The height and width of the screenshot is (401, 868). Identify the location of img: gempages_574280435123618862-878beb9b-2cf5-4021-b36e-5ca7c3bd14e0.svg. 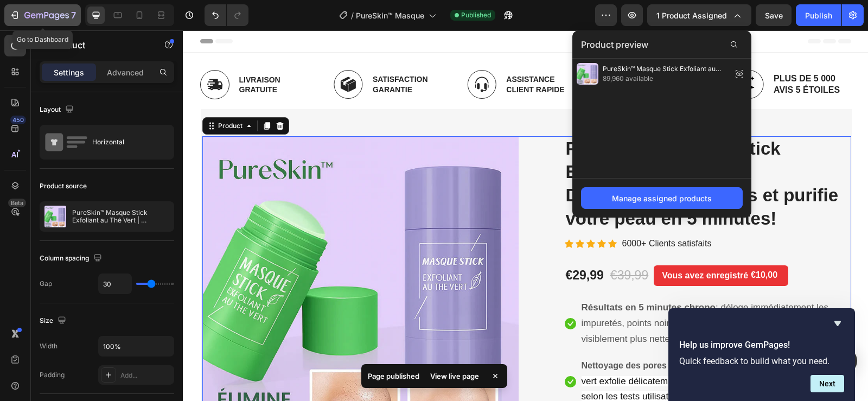
(165, 53).